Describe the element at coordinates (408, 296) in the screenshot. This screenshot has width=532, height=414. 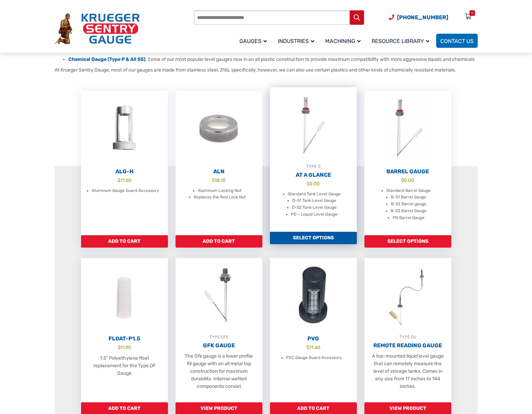
I see `img: Remote Reading Gauge` at that location.